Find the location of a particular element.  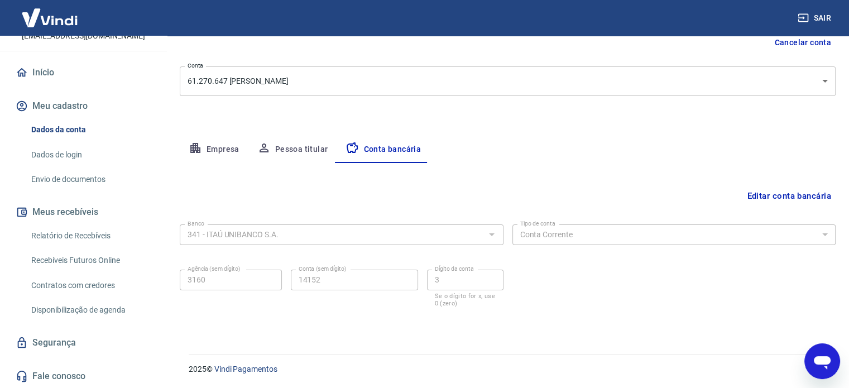

button: Sair is located at coordinates (816, 18).